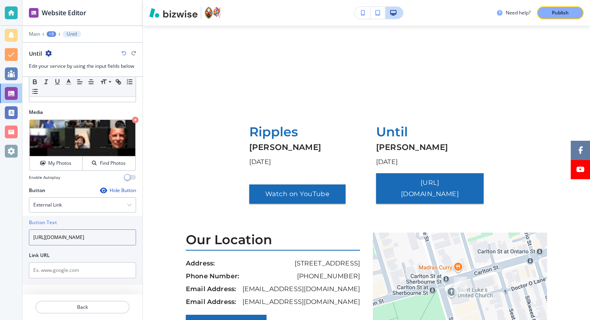  I want to click on a: Watch on YouTube, so click(297, 194).